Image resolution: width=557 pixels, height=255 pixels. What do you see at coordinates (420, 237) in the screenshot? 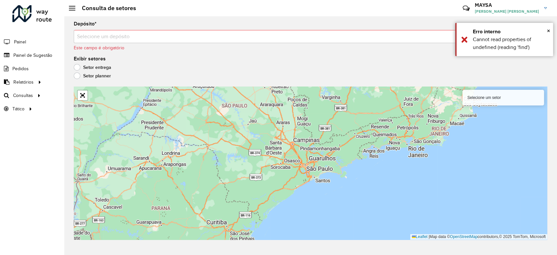
I see `a: Leaflet` at bounding box center [420, 237].